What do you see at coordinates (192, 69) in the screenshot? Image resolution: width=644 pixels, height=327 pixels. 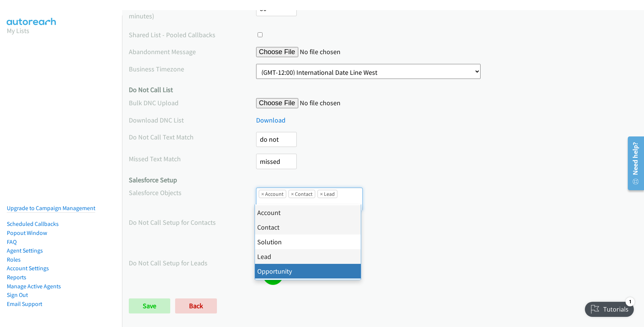 I see `label: Business Timezone` at bounding box center [192, 69].